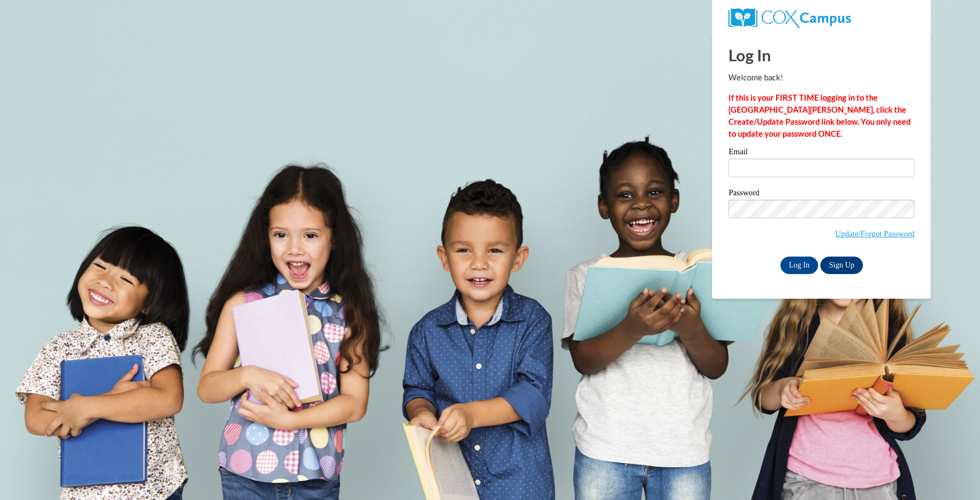 The width and height of the screenshot is (980, 500). Describe the element at coordinates (842, 266) in the screenshot. I see `a: Sign Up` at that location.